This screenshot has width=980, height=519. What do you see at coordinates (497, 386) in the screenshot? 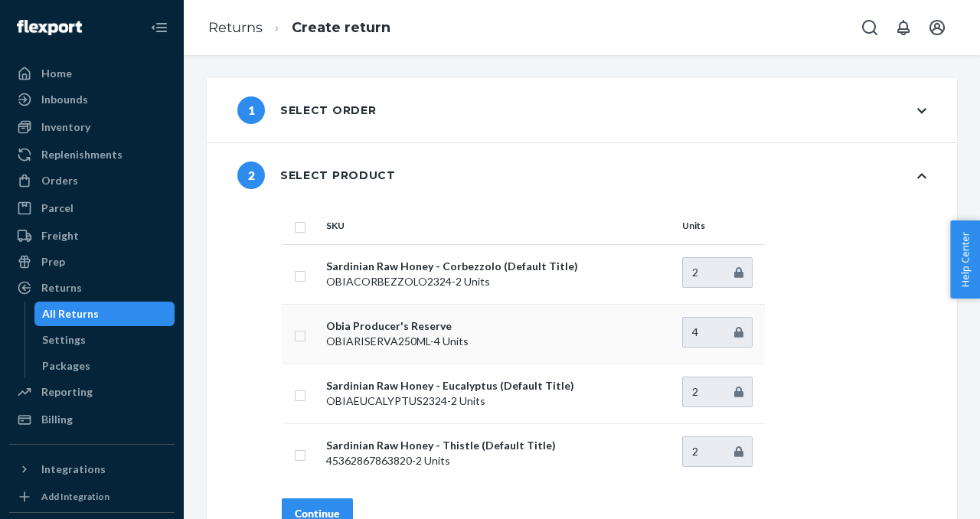
I see `p: Sardinian Raw Honey - Eucalyptus (Default Title)` at bounding box center [497, 386].